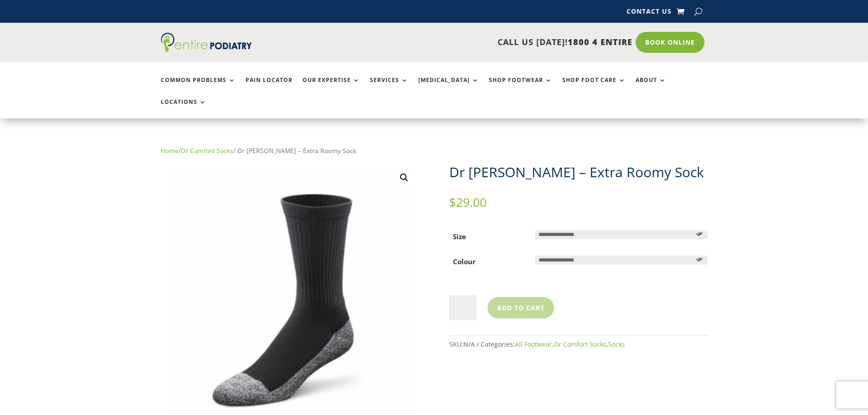 Image resolution: width=868 pixels, height=415 pixels. I want to click on a: Book Online, so click(670, 42).